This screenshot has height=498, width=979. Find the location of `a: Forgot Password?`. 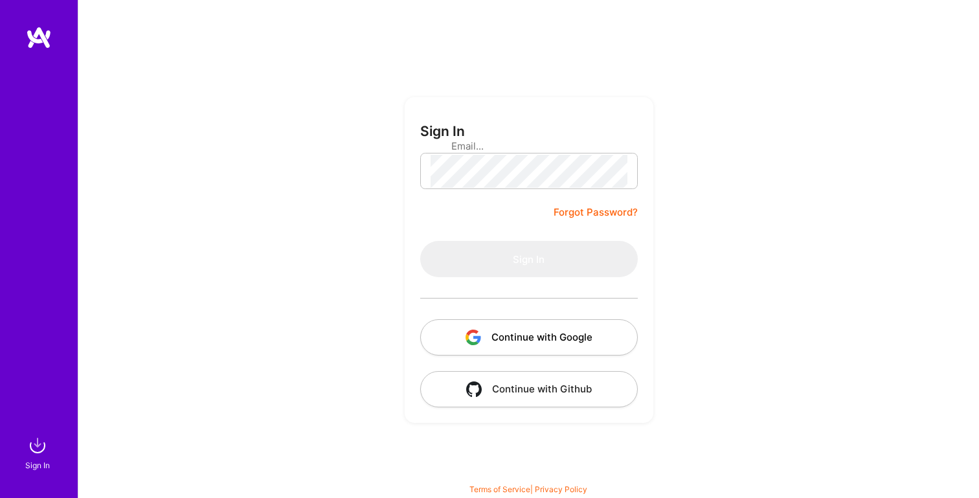

a: Forgot Password? is located at coordinates (596, 212).